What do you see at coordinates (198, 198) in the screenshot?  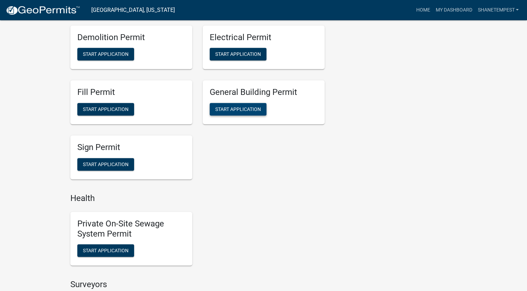 I see `h4: Health` at bounding box center [198, 198].